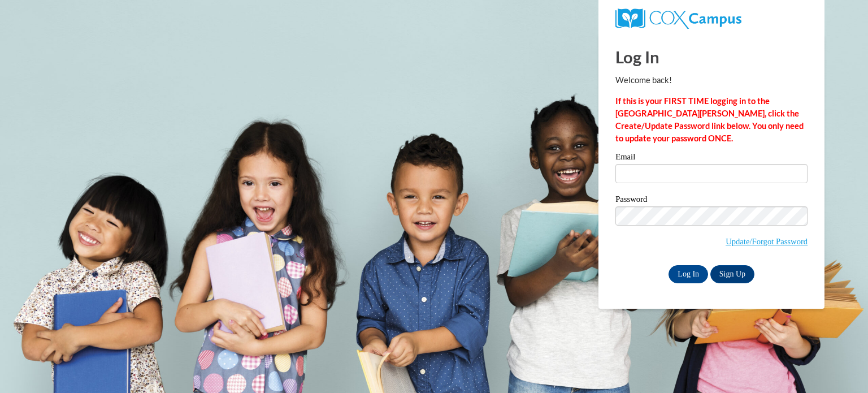 Image resolution: width=868 pixels, height=393 pixels. I want to click on input: Log In, so click(688, 275).